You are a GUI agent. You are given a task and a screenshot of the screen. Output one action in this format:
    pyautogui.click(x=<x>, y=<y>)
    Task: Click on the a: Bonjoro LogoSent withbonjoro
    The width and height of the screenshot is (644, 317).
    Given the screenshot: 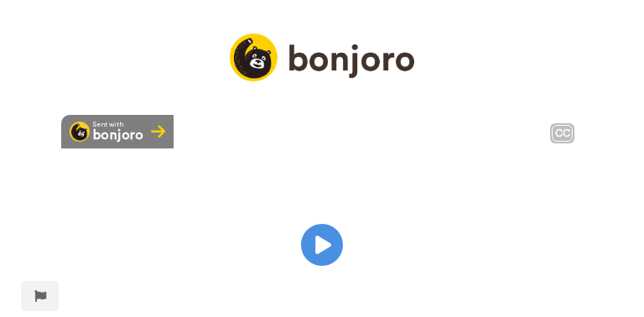 What is the action you would take?
    pyautogui.click(x=117, y=132)
    